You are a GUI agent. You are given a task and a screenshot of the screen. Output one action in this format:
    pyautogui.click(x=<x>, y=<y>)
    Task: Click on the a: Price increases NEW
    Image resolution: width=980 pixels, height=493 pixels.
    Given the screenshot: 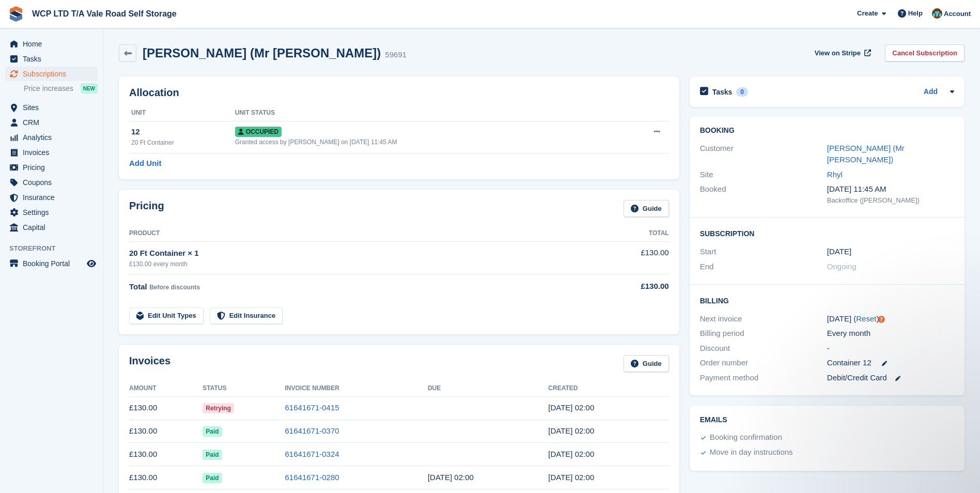 What is the action you would take?
    pyautogui.click(x=61, y=89)
    